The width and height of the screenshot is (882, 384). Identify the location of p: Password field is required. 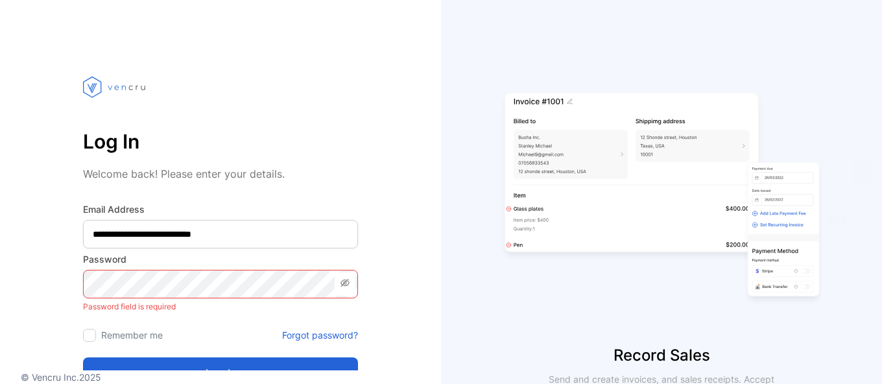
(221, 307).